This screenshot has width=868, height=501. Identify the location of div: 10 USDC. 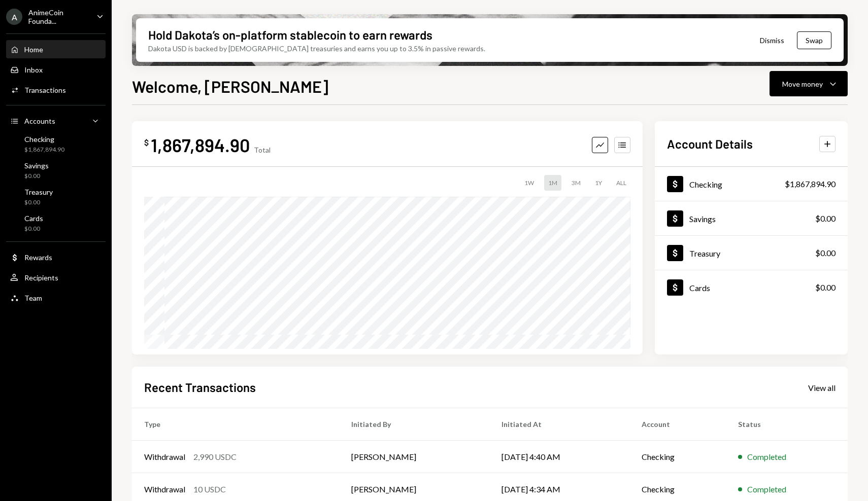
(210, 490).